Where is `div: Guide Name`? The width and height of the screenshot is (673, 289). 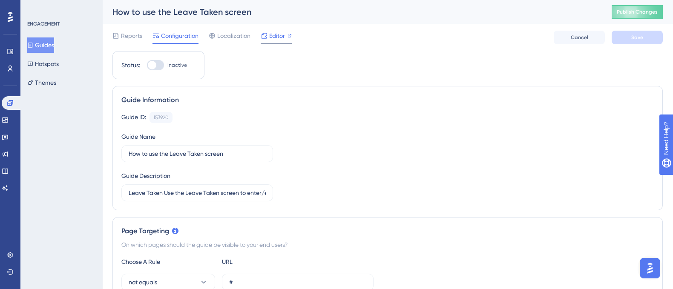
div: Guide Name is located at coordinates (138, 137).